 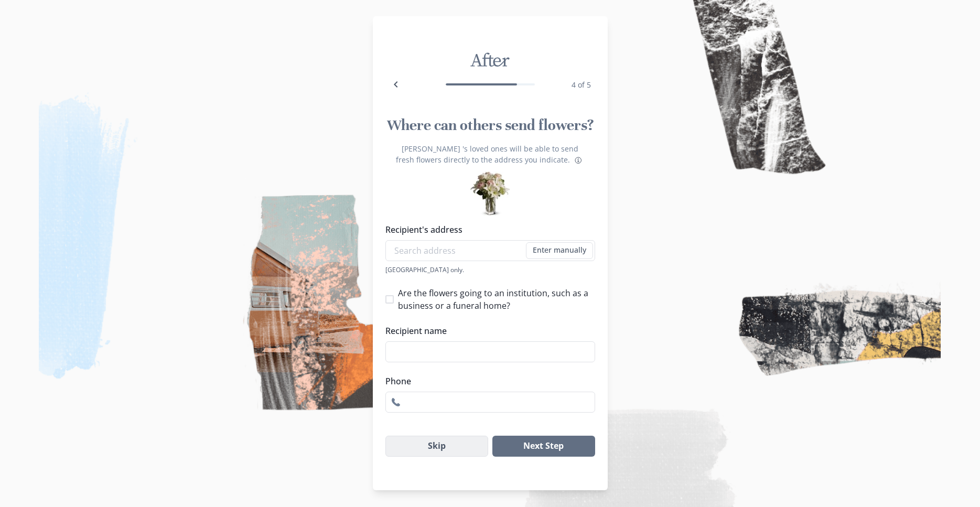 What do you see at coordinates (487, 230) in the screenshot?
I see `label: Recipient's address` at bounding box center [487, 230].